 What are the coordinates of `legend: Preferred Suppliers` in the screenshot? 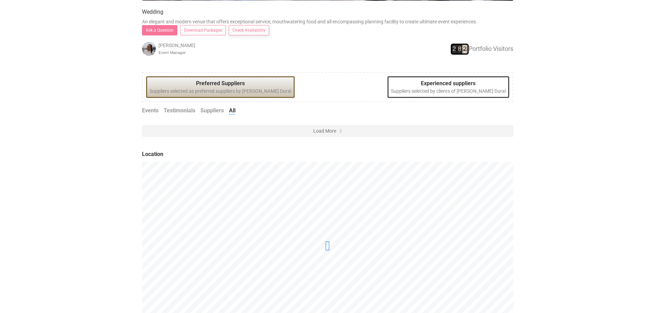 It's located at (220, 84).